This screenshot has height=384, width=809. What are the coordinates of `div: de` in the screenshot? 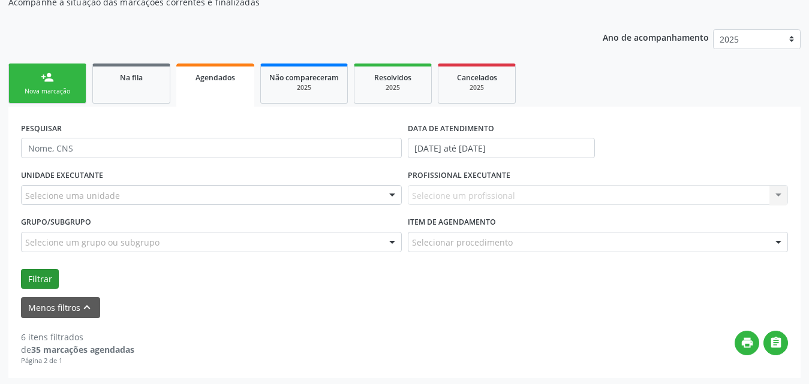 It's located at (77, 350).